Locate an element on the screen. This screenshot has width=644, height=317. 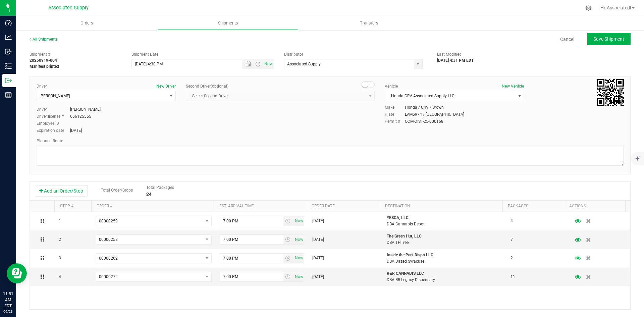
p: DBA Dazed Syracuse is located at coordinates (444, 261).